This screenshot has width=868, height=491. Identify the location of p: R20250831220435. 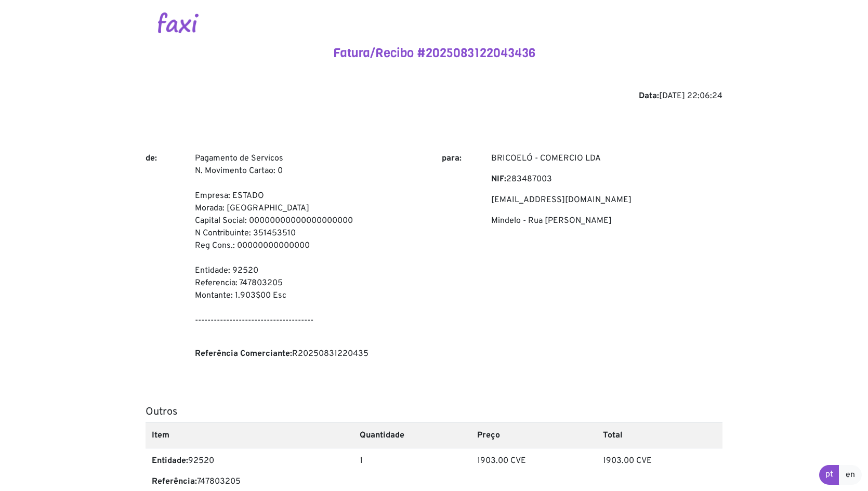
(310, 354).